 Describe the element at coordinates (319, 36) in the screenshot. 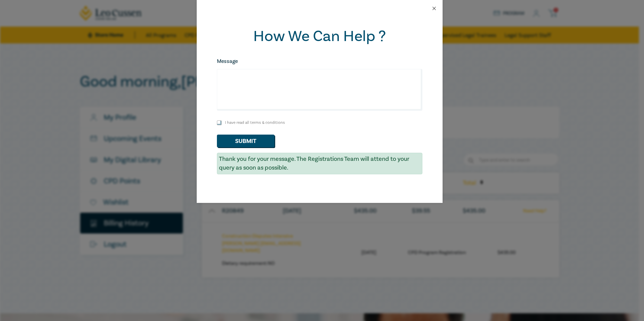

I see `h2: How We Can Help ?` at that location.